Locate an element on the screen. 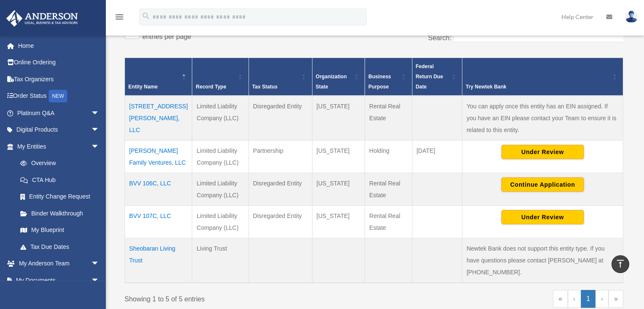 This screenshot has height=309, width=644. img: Anderson Advisors Platinum Portal is located at coordinates (42, 18).